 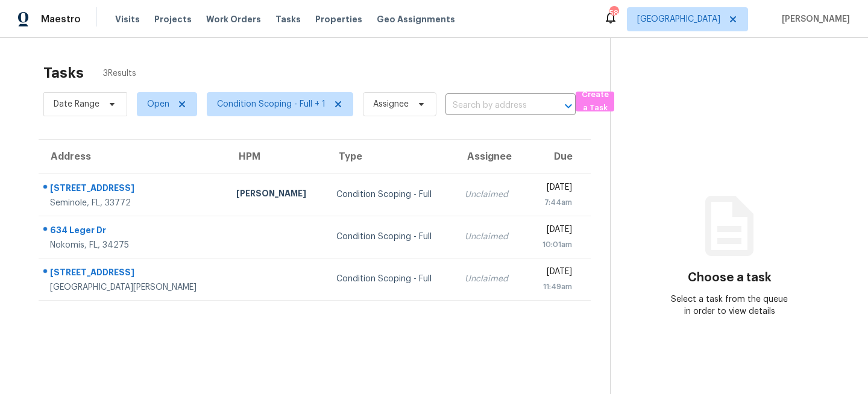 I want to click on div: 634 Leger Dr, so click(x=133, y=232).